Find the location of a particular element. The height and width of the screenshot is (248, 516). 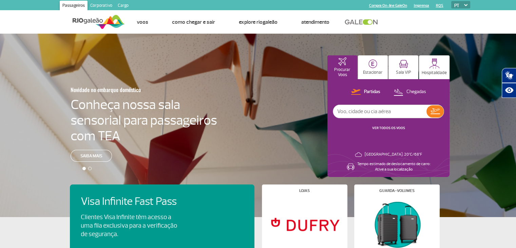

button: Sala VIP is located at coordinates (403, 67).